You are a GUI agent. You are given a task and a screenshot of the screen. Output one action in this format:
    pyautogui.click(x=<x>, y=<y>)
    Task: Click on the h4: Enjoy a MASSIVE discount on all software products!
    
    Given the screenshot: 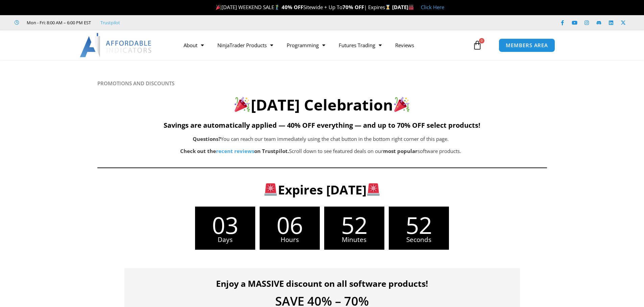 What is the action you would take?
    pyautogui.click(x=322, y=284)
    